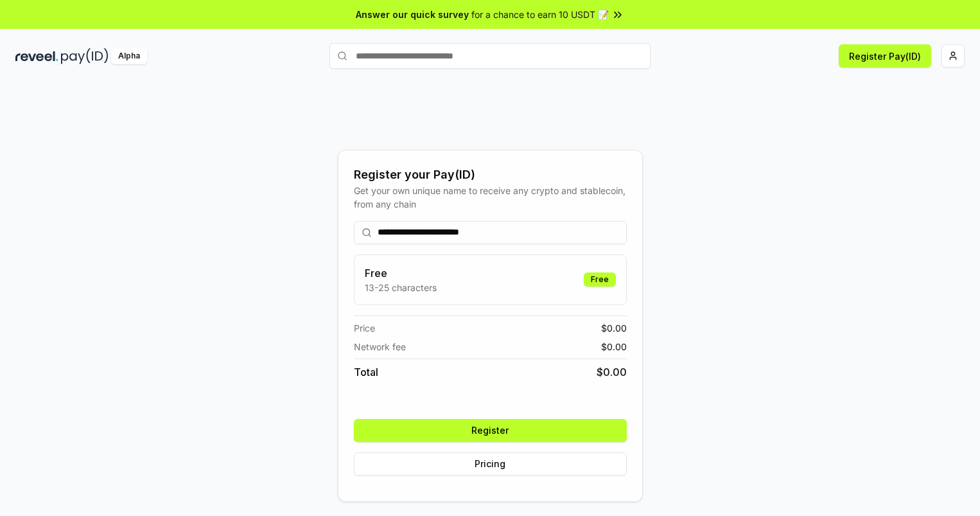  Describe the element at coordinates (129, 56) in the screenshot. I see `div: Alpha` at that location.